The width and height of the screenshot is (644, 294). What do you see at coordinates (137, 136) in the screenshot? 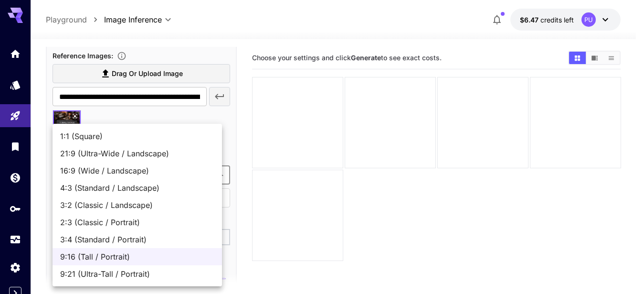
I see `span: 1:1 (Square)` at bounding box center [137, 136].